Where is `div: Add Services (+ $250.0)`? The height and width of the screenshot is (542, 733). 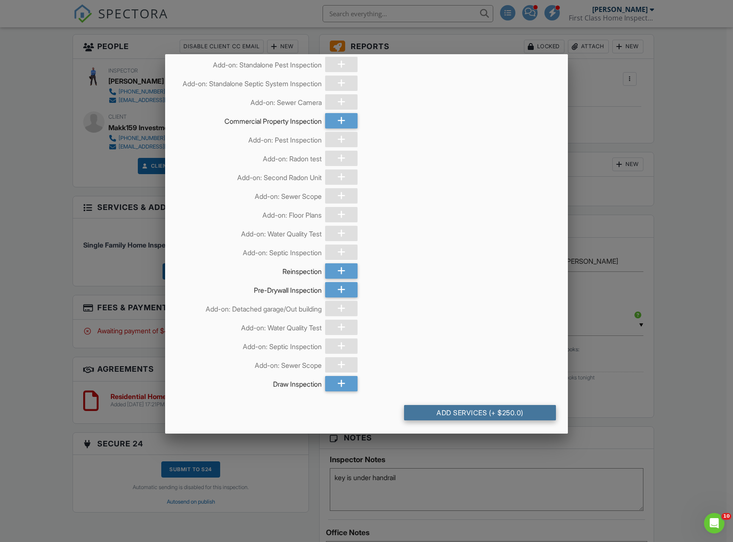
div: Add Services (+ $250.0) is located at coordinates (480, 413).